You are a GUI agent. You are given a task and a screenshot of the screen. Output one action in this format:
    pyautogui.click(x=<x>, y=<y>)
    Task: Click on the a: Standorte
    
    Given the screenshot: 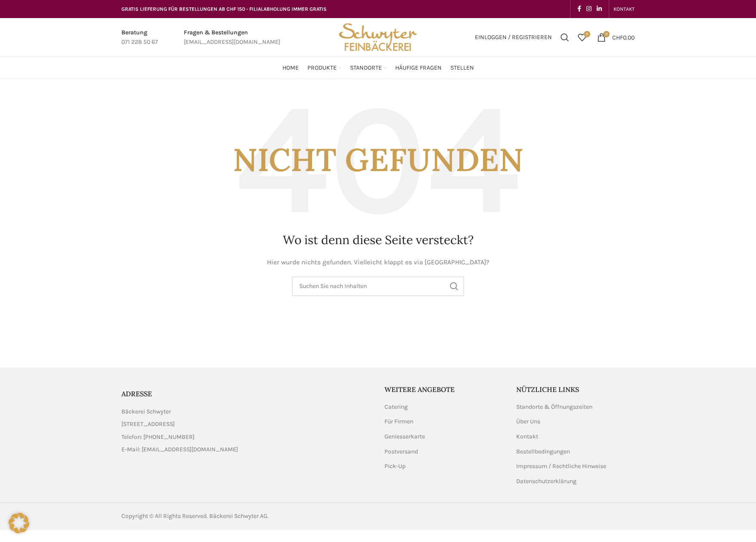 What is the action you would take?
    pyautogui.click(x=368, y=68)
    